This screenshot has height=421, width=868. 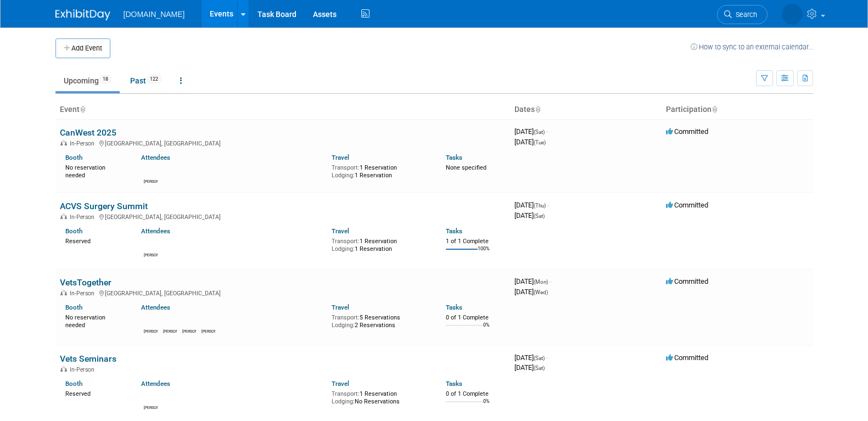 What do you see at coordinates (540, 205) in the screenshot?
I see `span: (Thu)` at bounding box center [540, 205].